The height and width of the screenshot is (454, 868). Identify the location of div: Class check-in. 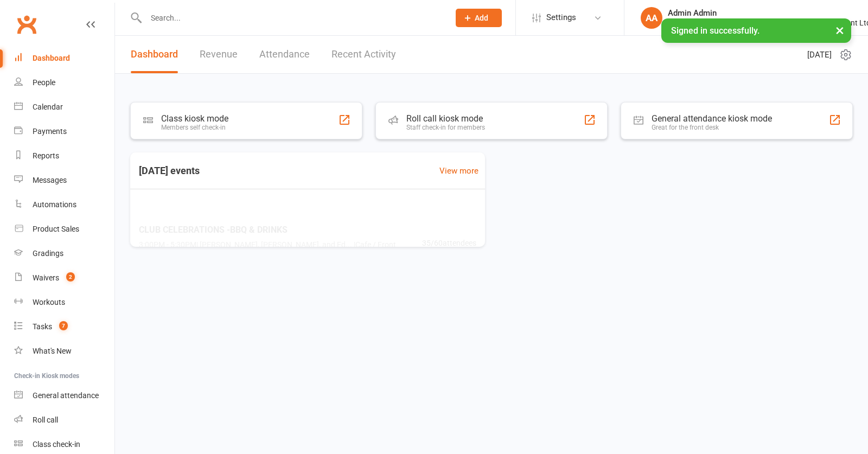
(57, 444).